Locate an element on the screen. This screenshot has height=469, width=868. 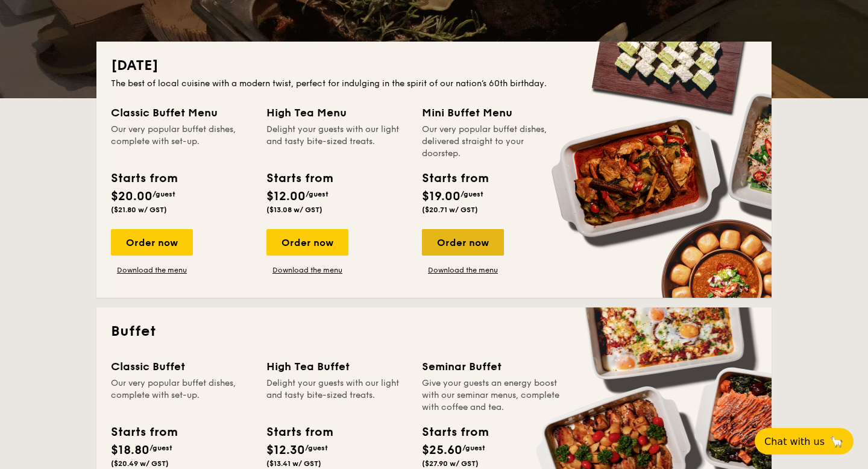
div: Classic Buffet is located at coordinates (181, 366).